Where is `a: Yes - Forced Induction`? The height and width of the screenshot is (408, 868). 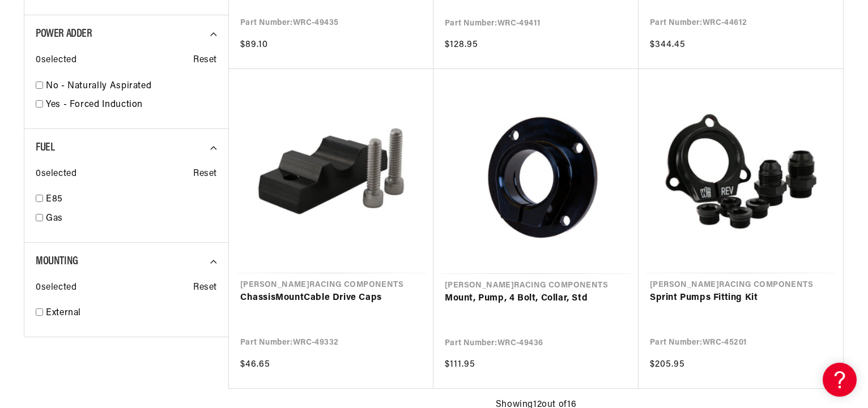
a: Yes - Forced Induction is located at coordinates (131, 105).